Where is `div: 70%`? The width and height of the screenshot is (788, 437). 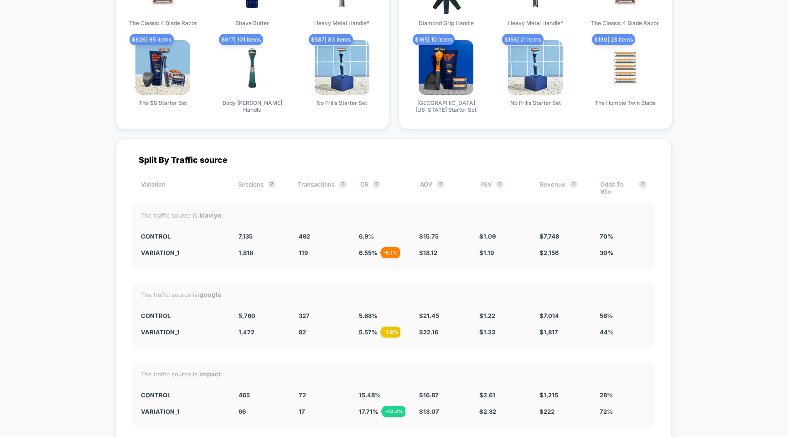 div: 70% is located at coordinates (623, 236).